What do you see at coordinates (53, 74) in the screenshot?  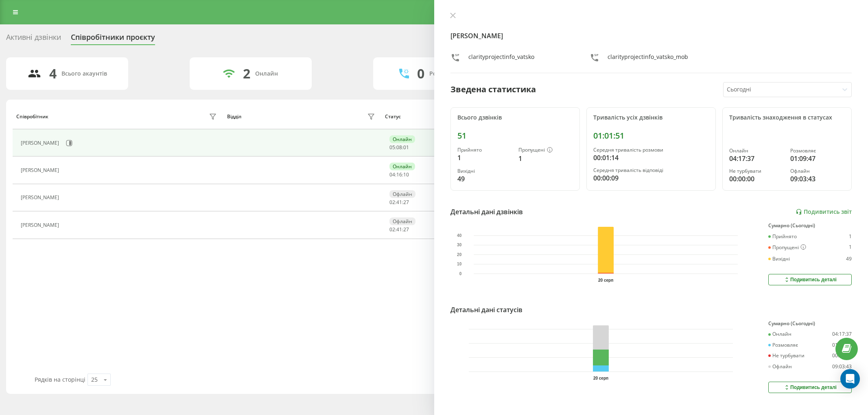 I see `div: 4` at bounding box center [53, 74].